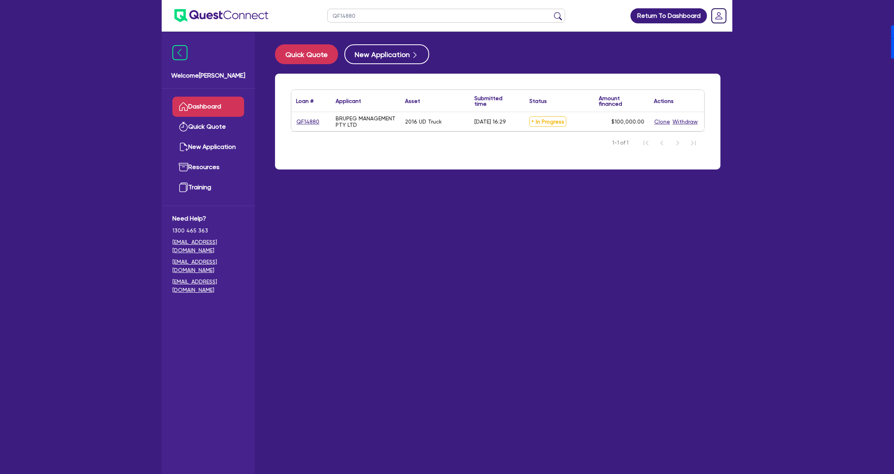  What do you see at coordinates (446, 15) in the screenshot?
I see `input: Search by name, application ID or mobile number...` at bounding box center [446, 15].